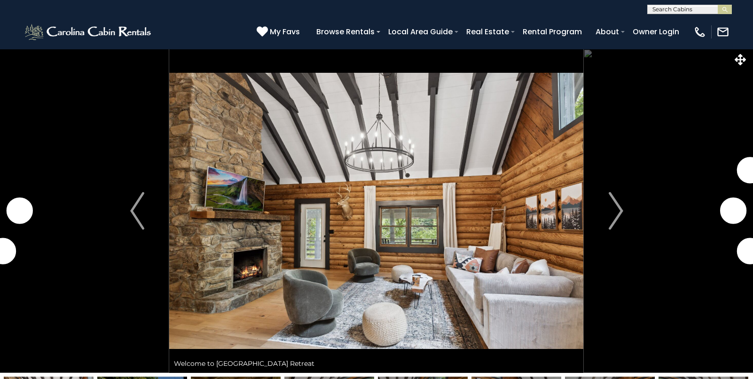  What do you see at coordinates (488, 32) in the screenshot?
I see `a: Real Estate` at bounding box center [488, 32].